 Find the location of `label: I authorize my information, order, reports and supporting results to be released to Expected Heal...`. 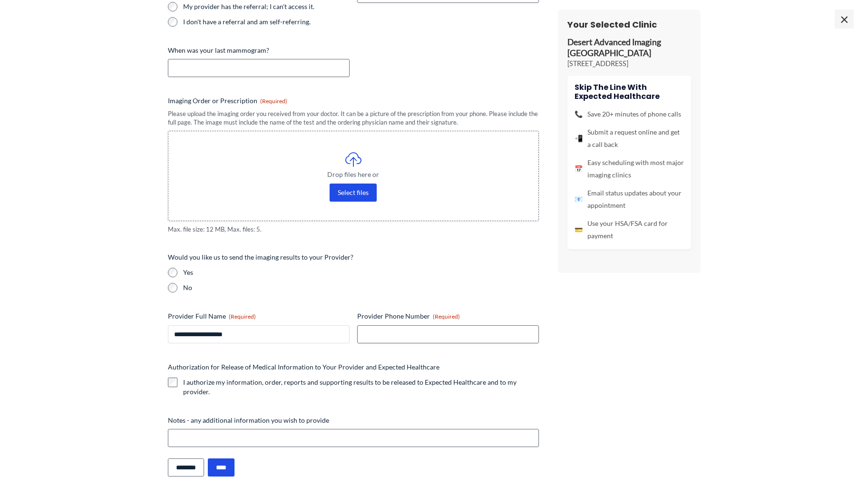

label: I authorize my information, order, reports and supporting results to be released to Expected Heal... is located at coordinates (361, 387).